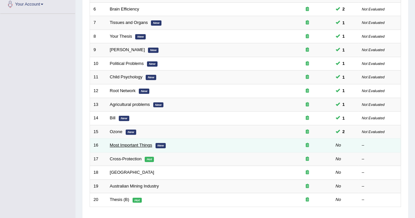 This screenshot has width=415, height=218. Describe the element at coordinates (116, 131) in the screenshot. I see `a: Ozone` at that location.